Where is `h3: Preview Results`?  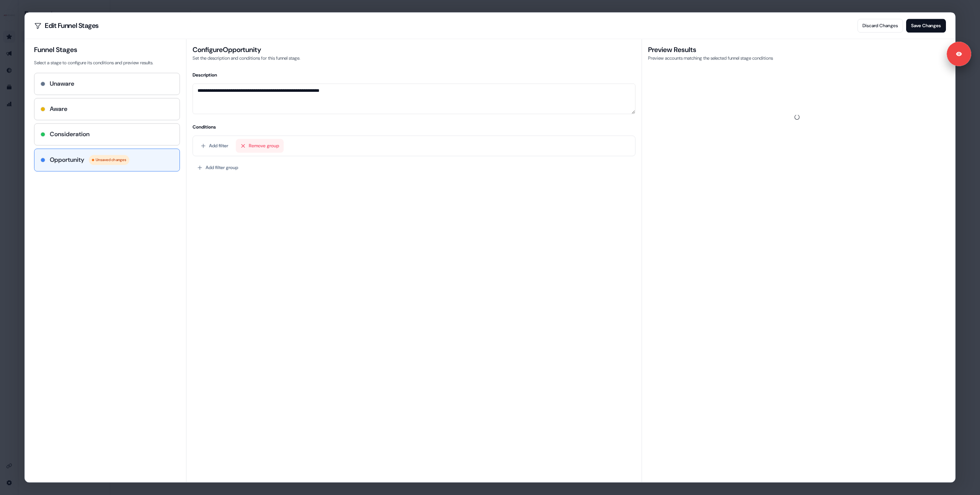 h3: Preview Results is located at coordinates (797, 50).